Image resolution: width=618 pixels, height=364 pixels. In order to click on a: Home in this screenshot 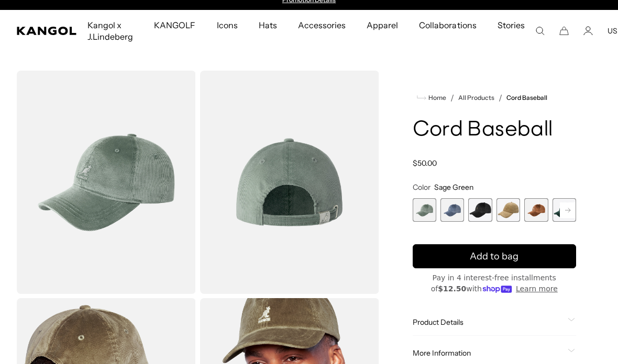, I will do `click(432, 98)`.